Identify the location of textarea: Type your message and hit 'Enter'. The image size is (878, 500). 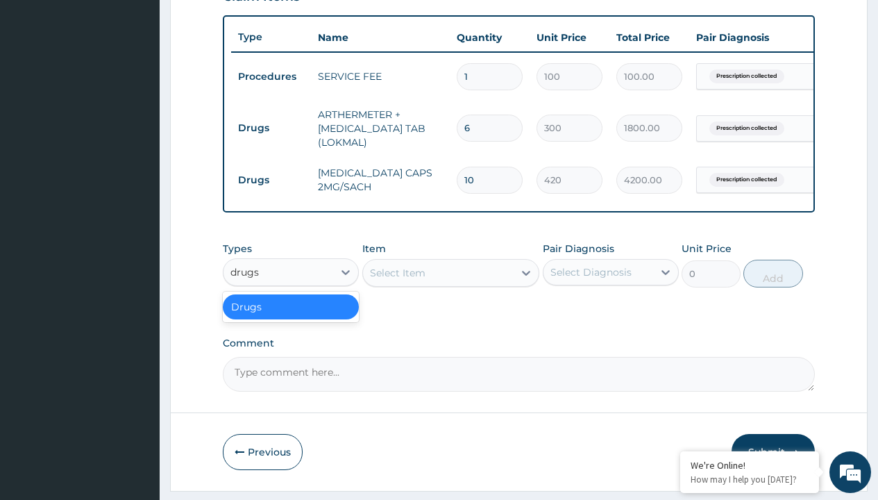
(135, 368).